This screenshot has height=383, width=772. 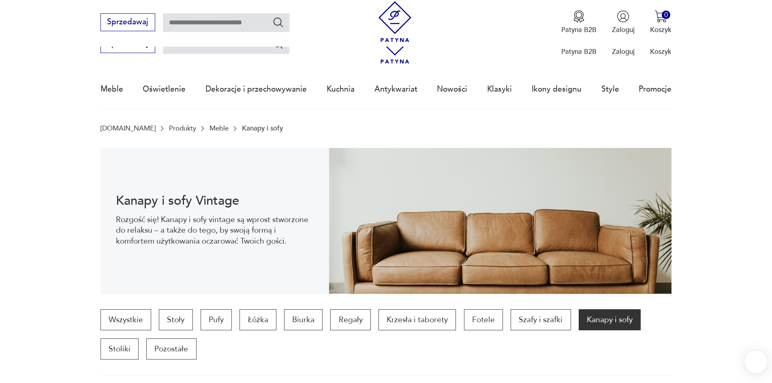 What do you see at coordinates (126, 320) in the screenshot?
I see `a: Wszystkie` at bounding box center [126, 320].